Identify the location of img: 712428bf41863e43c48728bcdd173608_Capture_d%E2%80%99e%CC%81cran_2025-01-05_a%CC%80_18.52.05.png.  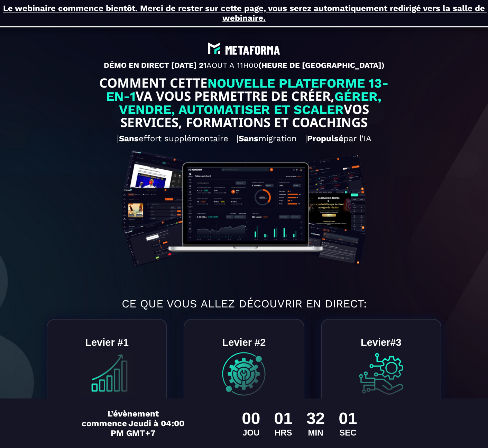
(107, 374).